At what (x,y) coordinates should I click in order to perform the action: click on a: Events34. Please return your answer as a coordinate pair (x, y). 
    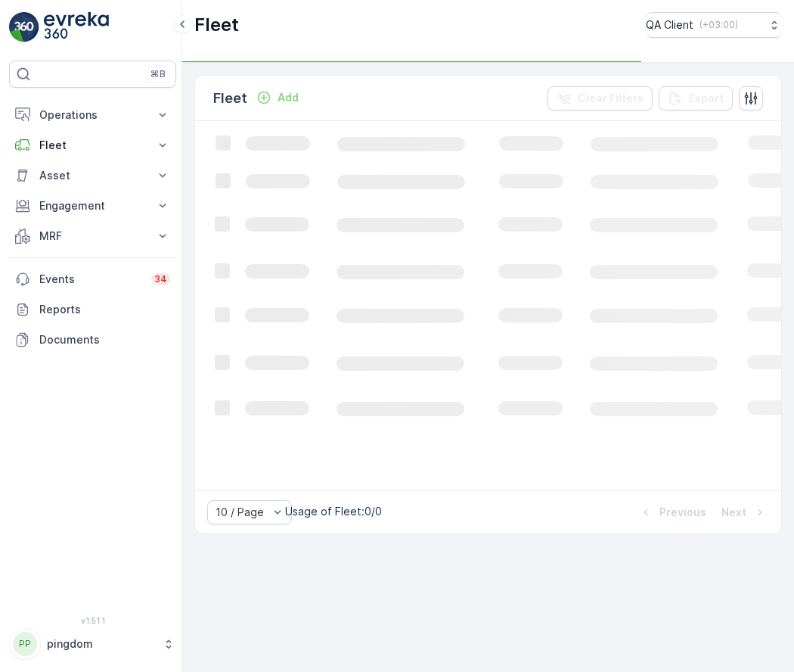
    Looking at the image, I should click on (92, 279).